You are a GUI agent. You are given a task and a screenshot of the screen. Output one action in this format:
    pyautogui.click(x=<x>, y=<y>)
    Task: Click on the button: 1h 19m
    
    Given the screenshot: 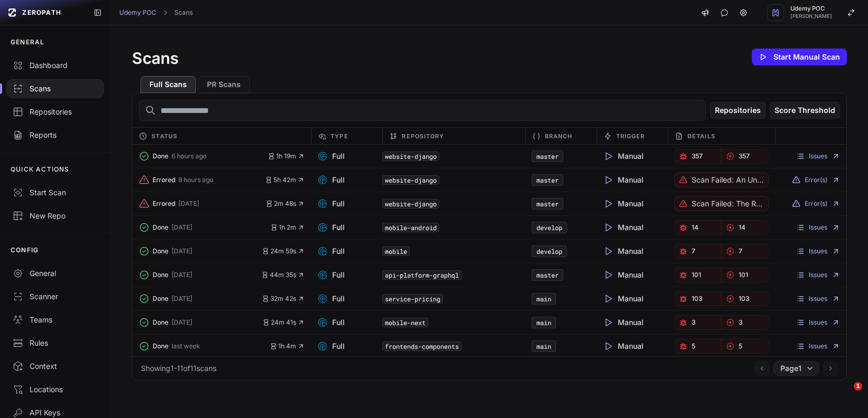 What is the action you would take?
    pyautogui.click(x=286, y=156)
    